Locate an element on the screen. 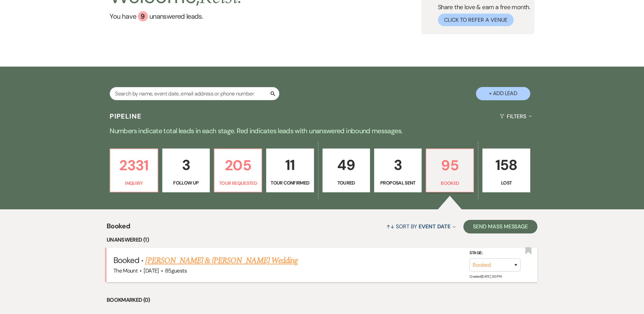 Image resolution: width=644 pixels, height=314 pixels. p: Follow Up is located at coordinates (186, 183).